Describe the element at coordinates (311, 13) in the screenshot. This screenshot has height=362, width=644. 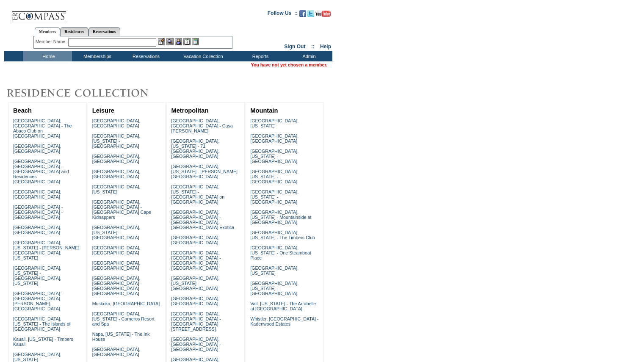
I see `img: Follow us on Twitter` at that location.